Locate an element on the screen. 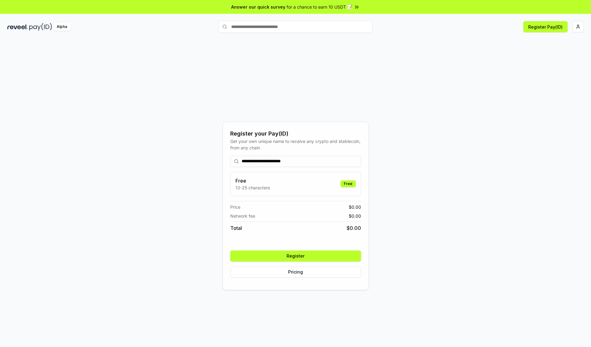 This screenshot has width=591, height=347. p: 13-25 characters is located at coordinates (253, 188).